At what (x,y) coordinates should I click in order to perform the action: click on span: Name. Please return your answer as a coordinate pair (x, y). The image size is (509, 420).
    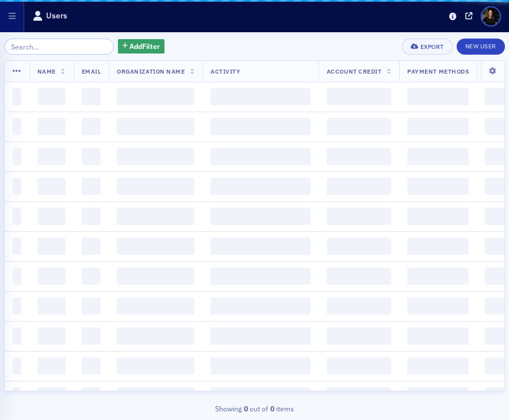
    Looking at the image, I should click on (47, 72).